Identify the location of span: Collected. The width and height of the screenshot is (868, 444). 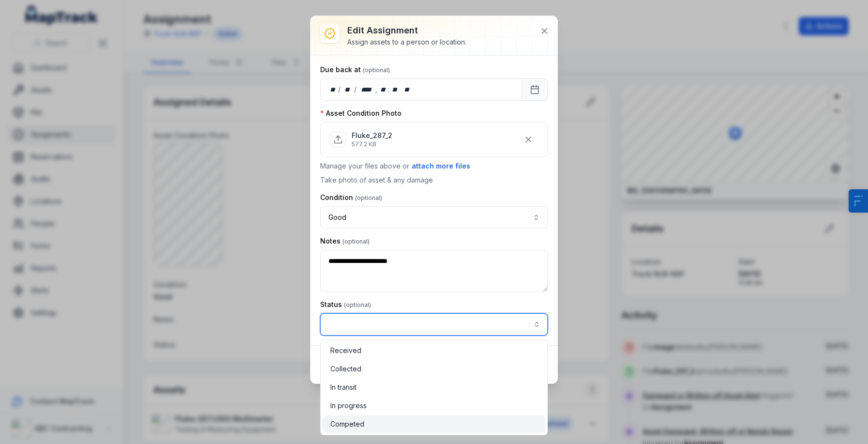
(346, 369).